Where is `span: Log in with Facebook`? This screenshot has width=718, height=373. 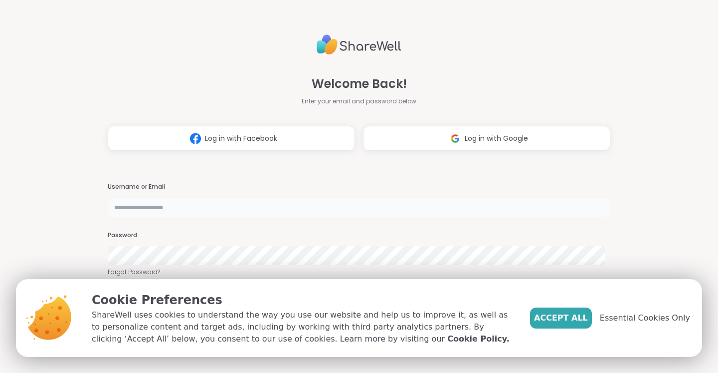 span: Log in with Facebook is located at coordinates (241, 138).